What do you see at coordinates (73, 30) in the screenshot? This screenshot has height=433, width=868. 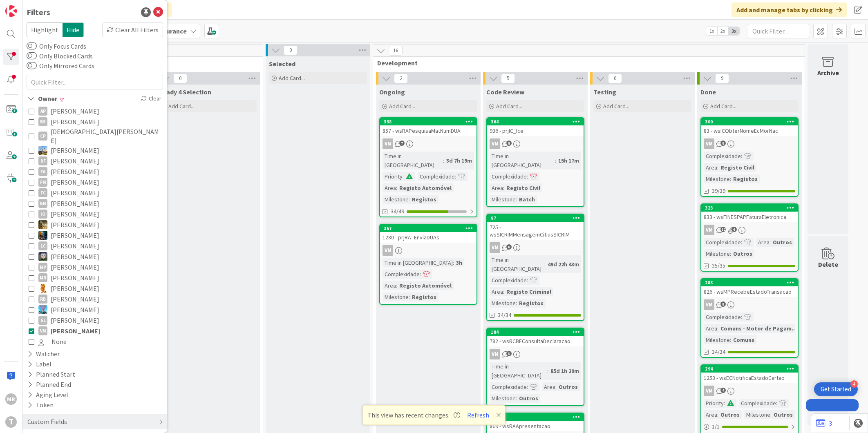 I see `span: Hide` at bounding box center [73, 30].